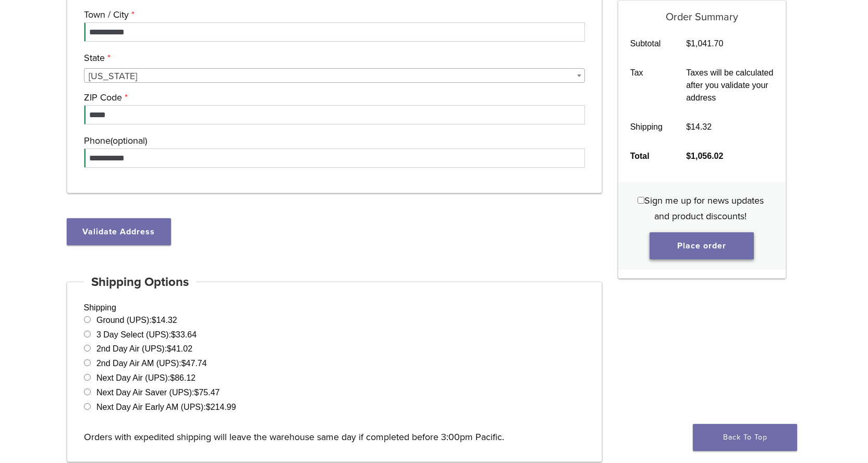 This screenshot has height=463, width=868. I want to click on label: 2nd Day Air AM (UPS):, so click(152, 363).